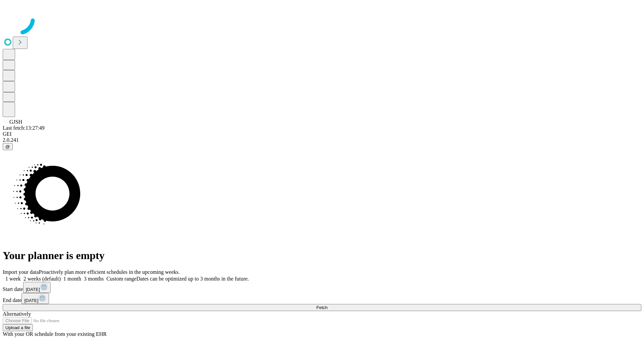  Describe the element at coordinates (322, 134) in the screenshot. I see `div: GEI` at that location.